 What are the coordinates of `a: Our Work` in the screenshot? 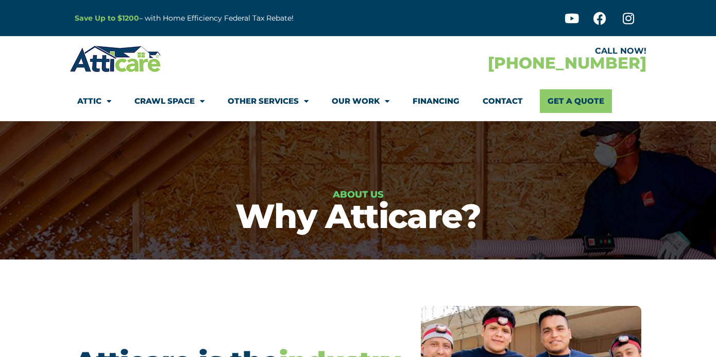 It's located at (361, 101).